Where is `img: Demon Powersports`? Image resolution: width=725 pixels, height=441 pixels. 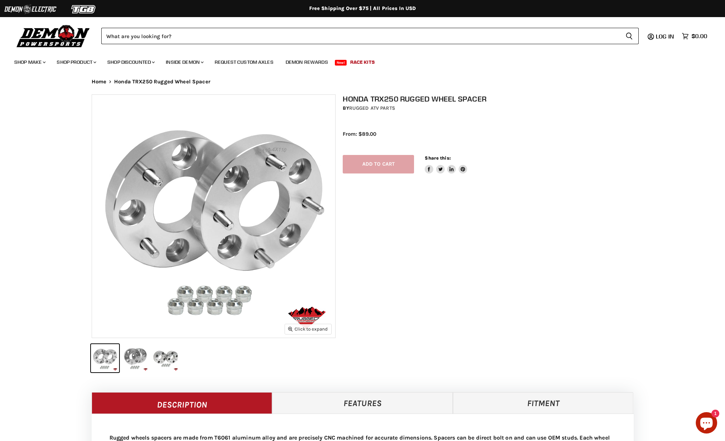
img: Demon Powersports is located at coordinates (53, 36).